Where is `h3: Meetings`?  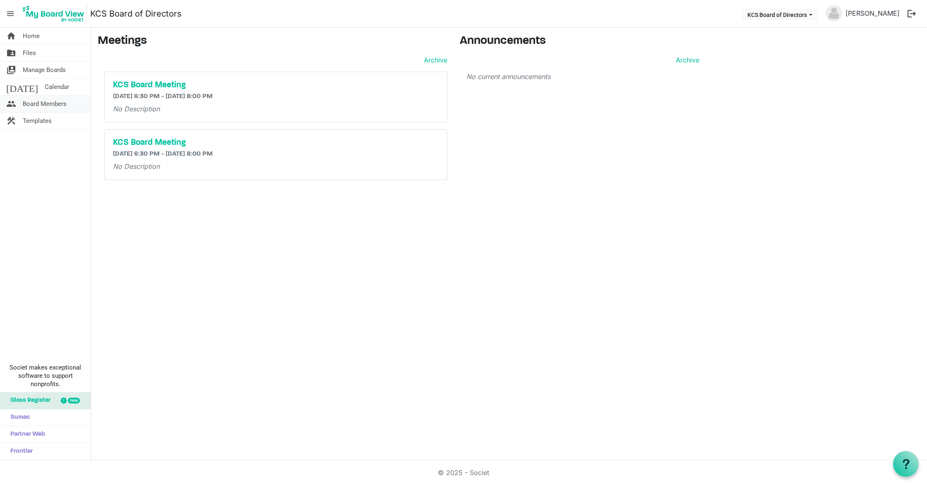
h3: Meetings is located at coordinates (272, 41).